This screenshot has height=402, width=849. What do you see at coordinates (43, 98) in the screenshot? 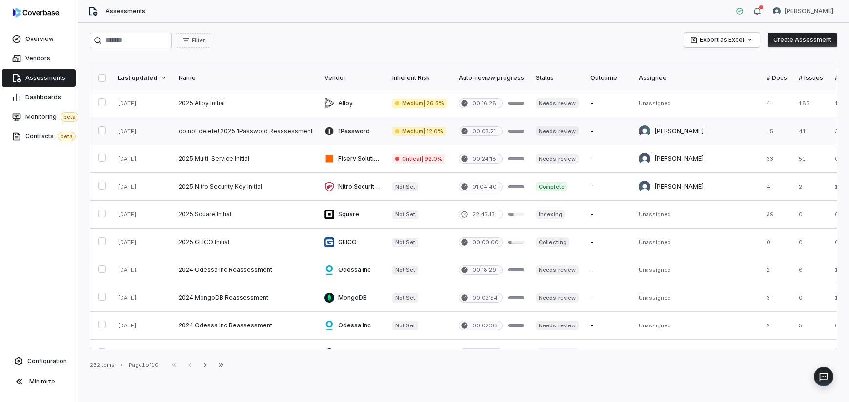
I see `span: Dashboards` at bounding box center [43, 98].